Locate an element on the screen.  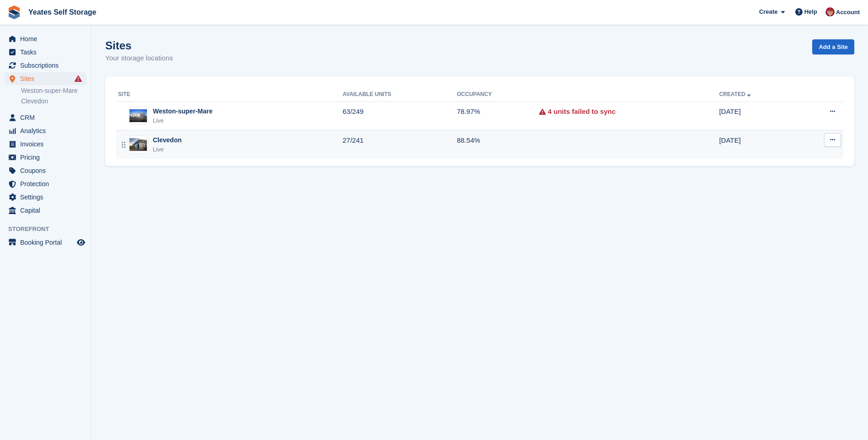
span: Capital is located at coordinates (47, 210).